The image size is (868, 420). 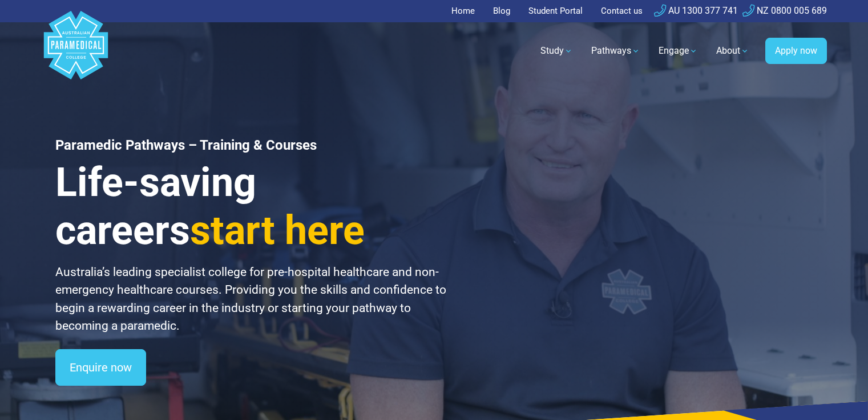 What do you see at coordinates (76, 51) in the screenshot?
I see `a: Australian Paramedical College` at bounding box center [76, 51].